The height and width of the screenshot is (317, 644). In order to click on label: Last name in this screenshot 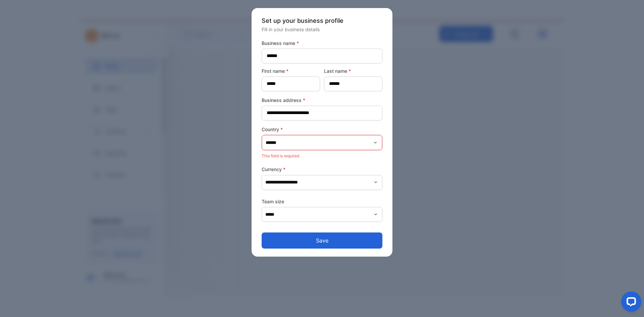, I will do `click(353, 71)`.